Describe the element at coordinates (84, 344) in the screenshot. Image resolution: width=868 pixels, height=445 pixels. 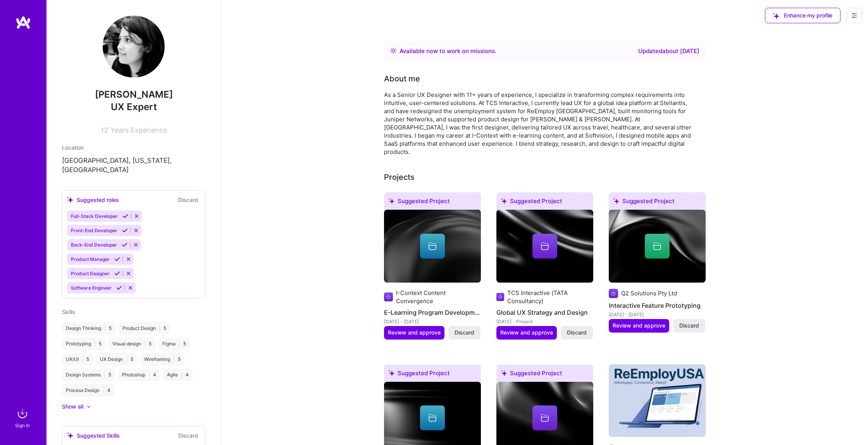
I see `div: Prototyping 5` at that location.